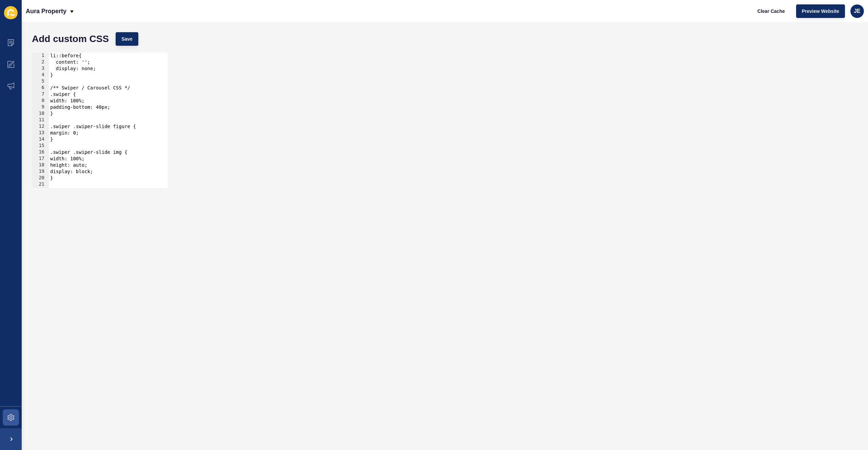 The width and height of the screenshot is (868, 450). Describe the element at coordinates (41, 126) in the screenshot. I see `div: 12` at that location.